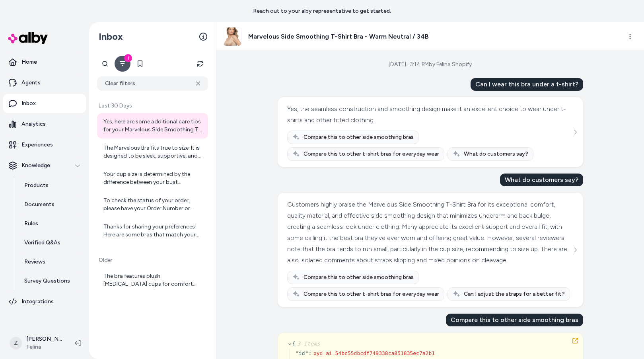 The width and height of the screenshot is (644, 359). Describe the element at coordinates (123, 64) in the screenshot. I see `button: Filter` at that location.